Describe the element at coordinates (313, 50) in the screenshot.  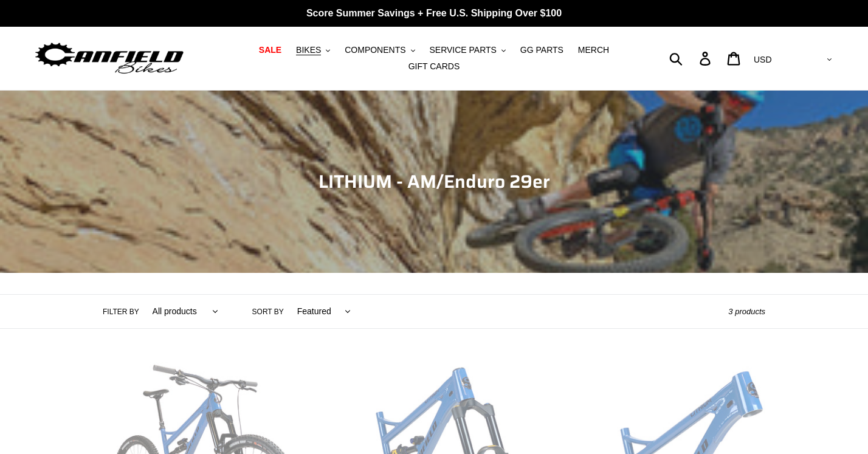
I see `button: BIKES` at that location.